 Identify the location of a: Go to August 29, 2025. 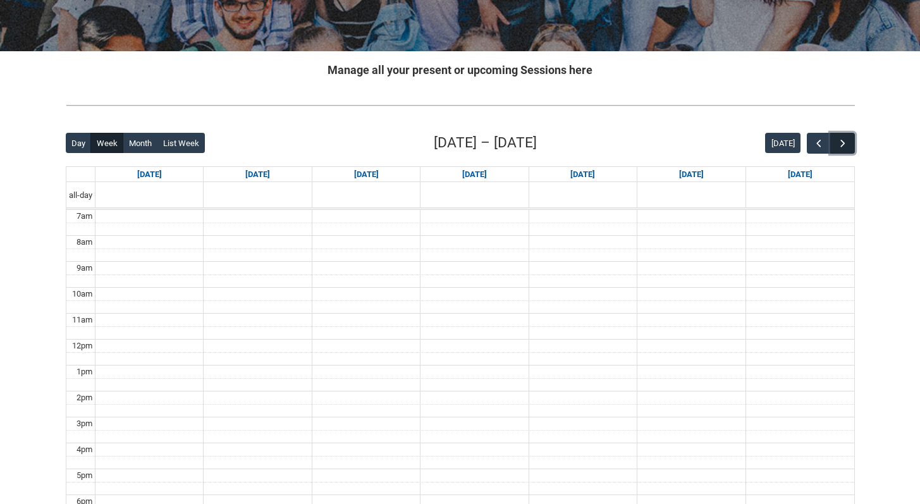
(691, 174).